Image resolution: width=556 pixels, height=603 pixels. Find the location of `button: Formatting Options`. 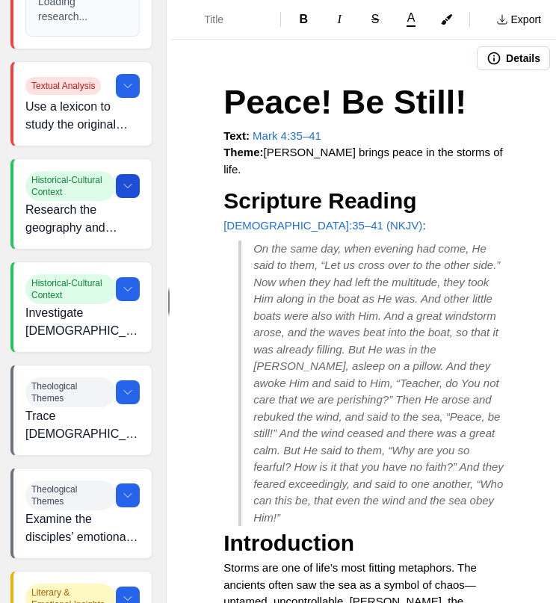

button: Formatting Options is located at coordinates (226, 19).